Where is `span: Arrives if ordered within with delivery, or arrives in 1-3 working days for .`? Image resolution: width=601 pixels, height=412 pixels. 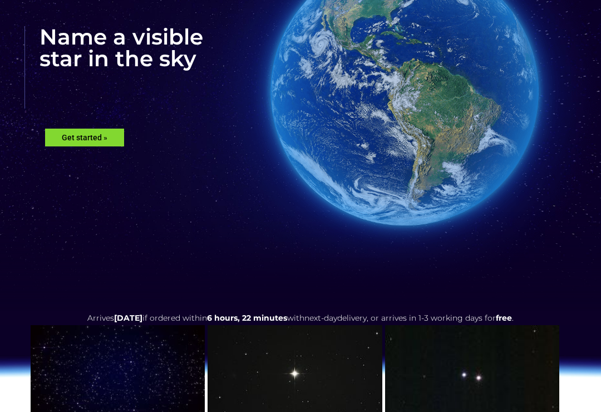 span: Arrives if ordered within with delivery, or arrives in 1-3 working days for . is located at coordinates (300, 318).